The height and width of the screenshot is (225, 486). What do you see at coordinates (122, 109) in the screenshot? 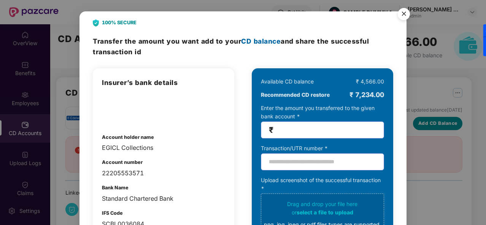
I see `img: health-policy` at bounding box center [122, 109].